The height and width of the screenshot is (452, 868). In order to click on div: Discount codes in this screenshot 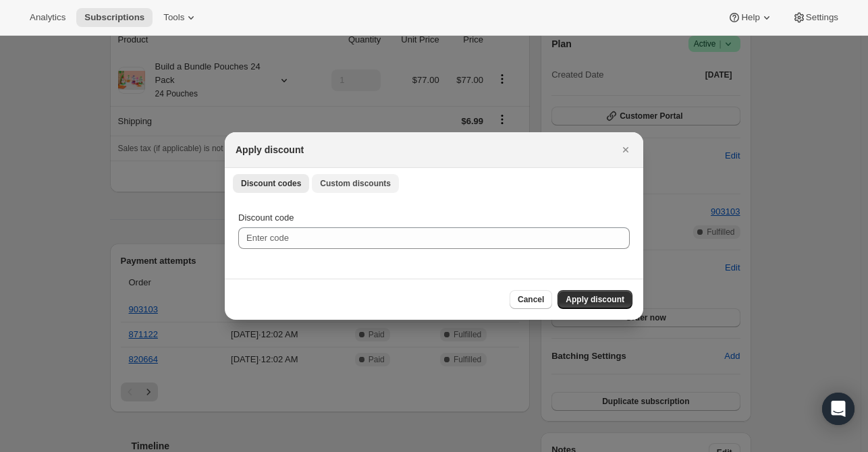, I will do `click(434, 238)`.